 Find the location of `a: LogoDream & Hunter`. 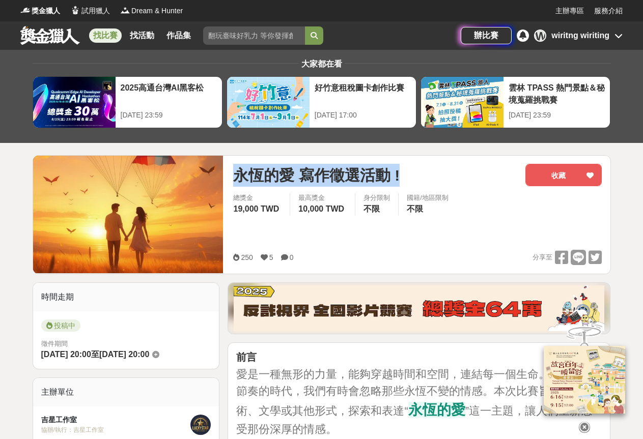

a: LogoDream & Hunter is located at coordinates (151, 11).